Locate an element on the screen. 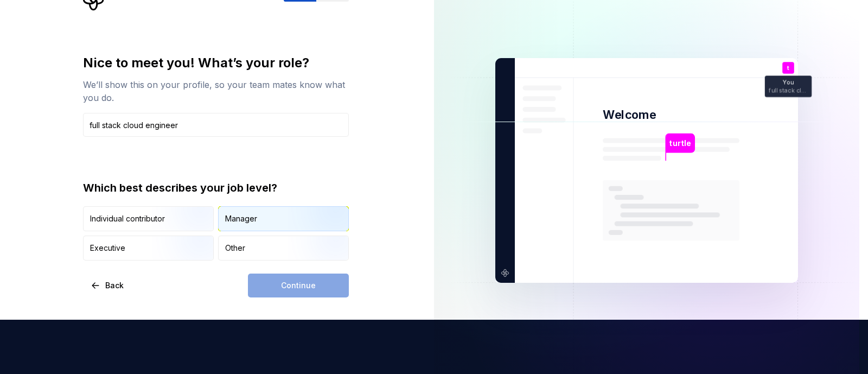 This screenshot has width=868, height=374. p: turtle is located at coordinates (680, 143).